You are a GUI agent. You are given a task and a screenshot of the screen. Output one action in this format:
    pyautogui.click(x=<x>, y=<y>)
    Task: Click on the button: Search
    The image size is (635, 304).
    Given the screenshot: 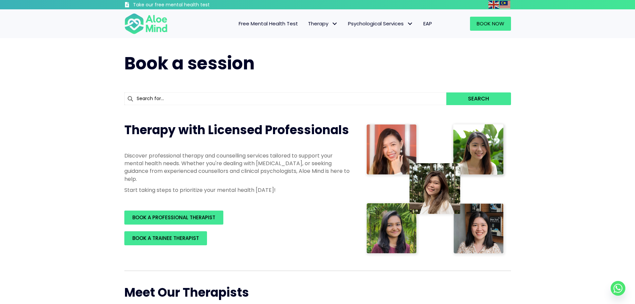 What is the action you would take?
    pyautogui.click(x=479, y=99)
    